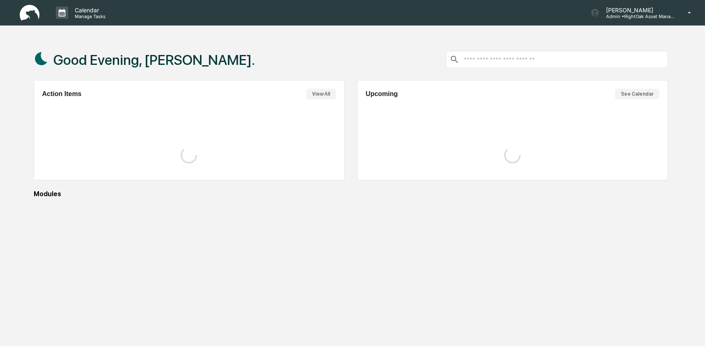 The height and width of the screenshot is (346, 705). I want to click on p: Admin • RightOak Asset Management, LLC, so click(638, 16).